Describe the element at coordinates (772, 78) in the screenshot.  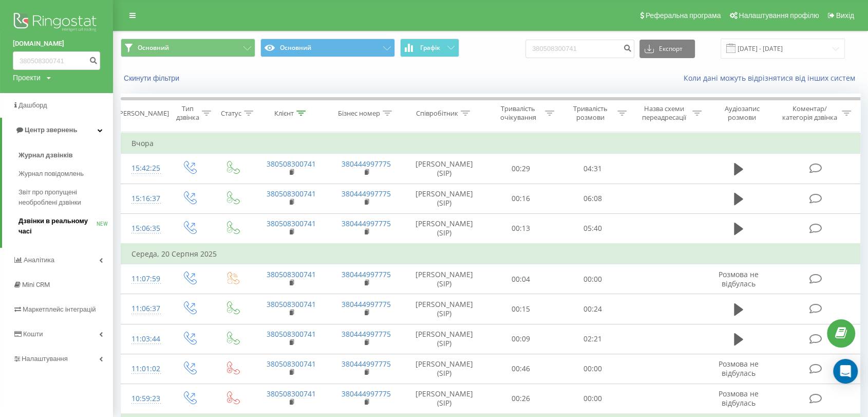
I see `a: Коли дані можуть відрізнятися вiд інших систем` at that location.